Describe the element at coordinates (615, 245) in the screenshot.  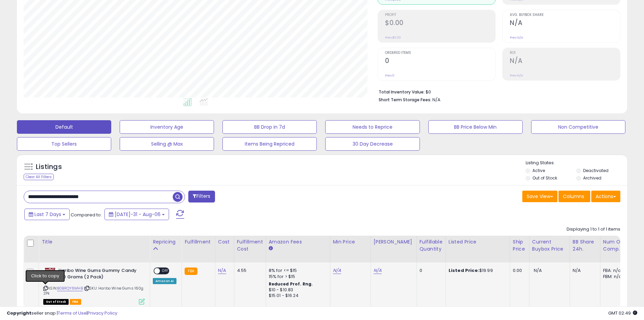
I see `div: Num of Comp.` at that location.